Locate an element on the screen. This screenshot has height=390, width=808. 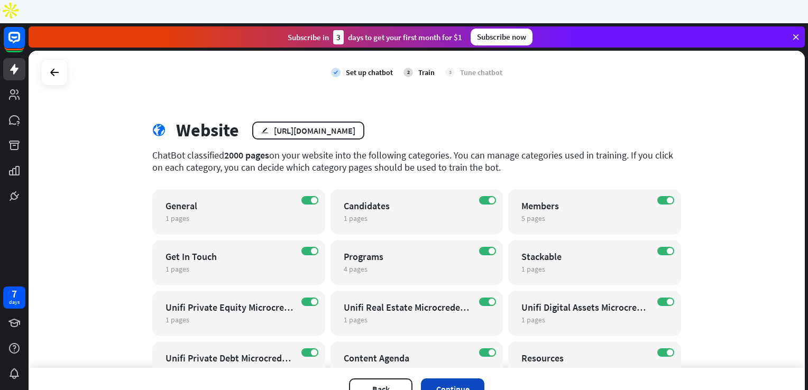
div: Content Agenda is located at coordinates (407, 358).